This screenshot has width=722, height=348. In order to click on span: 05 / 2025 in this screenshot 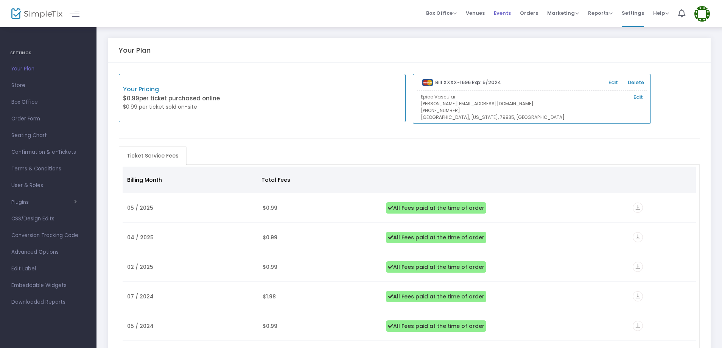, I will do `click(140, 208)`.